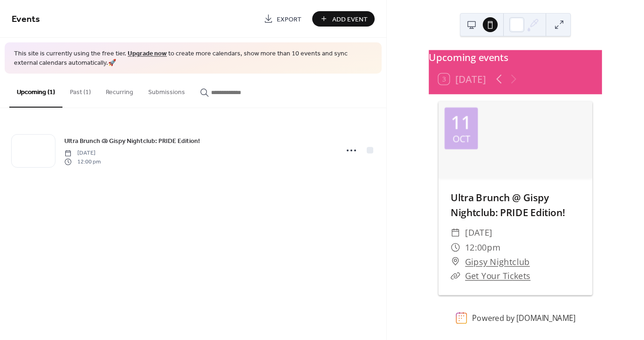 Image resolution: width=644 pixels, height=340 pixels. What do you see at coordinates (36, 90) in the screenshot?
I see `button: Upcoming (1)` at bounding box center [36, 90].